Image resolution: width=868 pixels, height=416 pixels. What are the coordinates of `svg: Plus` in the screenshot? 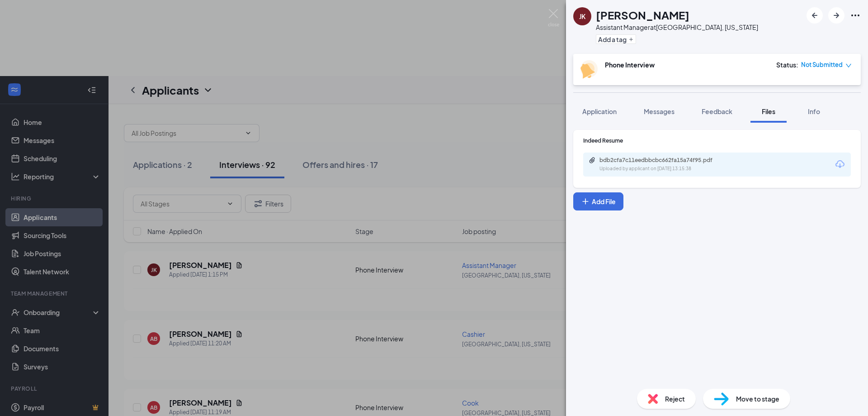 It's located at (585, 202).